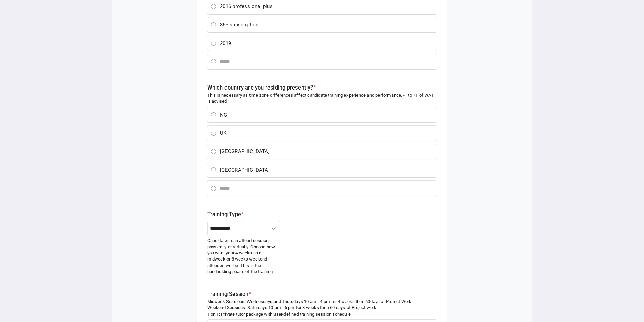 The height and width of the screenshot is (322, 644). What do you see at coordinates (328, 133) in the screenshot?
I see `label: UK` at bounding box center [328, 133].